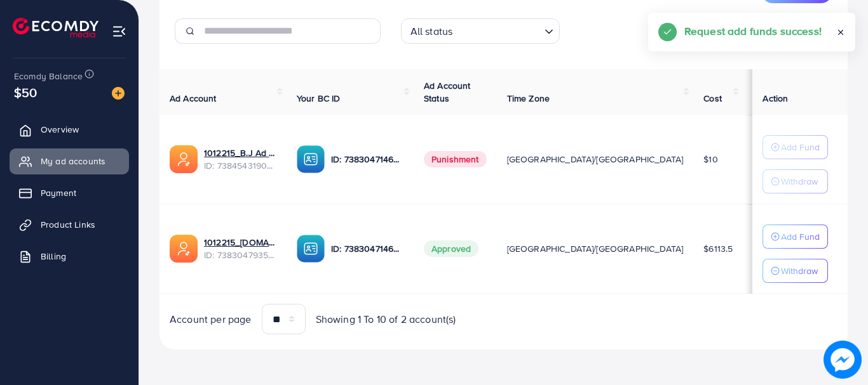 The width and height of the screenshot is (868, 385). What do you see at coordinates (55, 28) in the screenshot?
I see `a: logo` at bounding box center [55, 28].